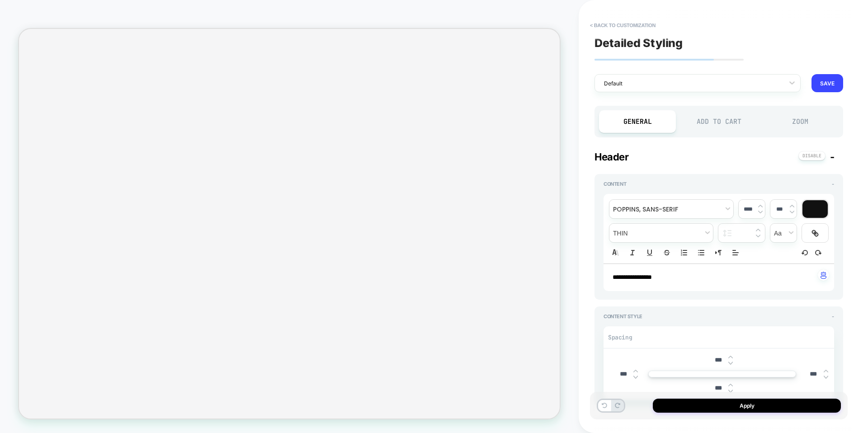 The image size is (868, 433). What do you see at coordinates (735, 252) in the screenshot?
I see `span: Align` at bounding box center [735, 252].